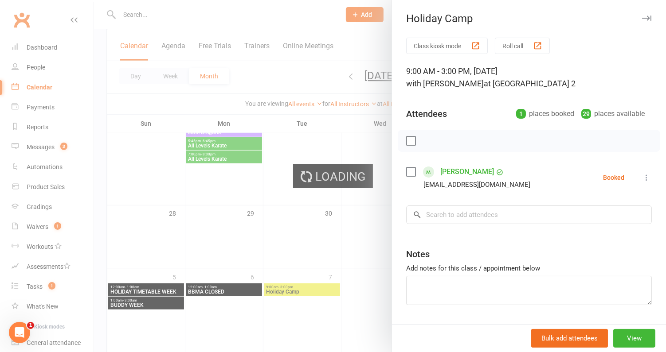 The height and width of the screenshot is (352, 666). Describe the element at coordinates (613, 114) in the screenshot. I see `div: places available` at that location.